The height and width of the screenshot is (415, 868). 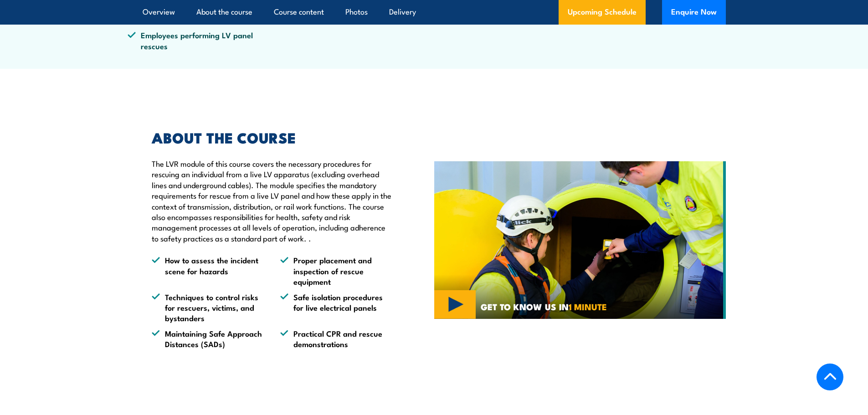 What do you see at coordinates (543, 307) in the screenshot?
I see `span: GET TO KNOW US IN` at bounding box center [543, 307].